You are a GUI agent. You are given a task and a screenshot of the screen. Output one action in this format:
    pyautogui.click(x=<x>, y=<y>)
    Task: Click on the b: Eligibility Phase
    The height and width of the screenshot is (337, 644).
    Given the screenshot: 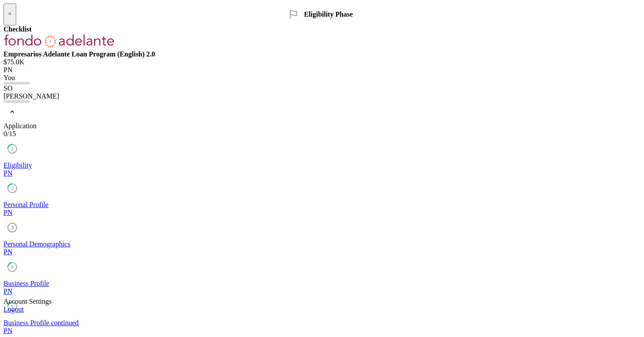 What is the action you would take?
    pyautogui.click(x=329, y=14)
    